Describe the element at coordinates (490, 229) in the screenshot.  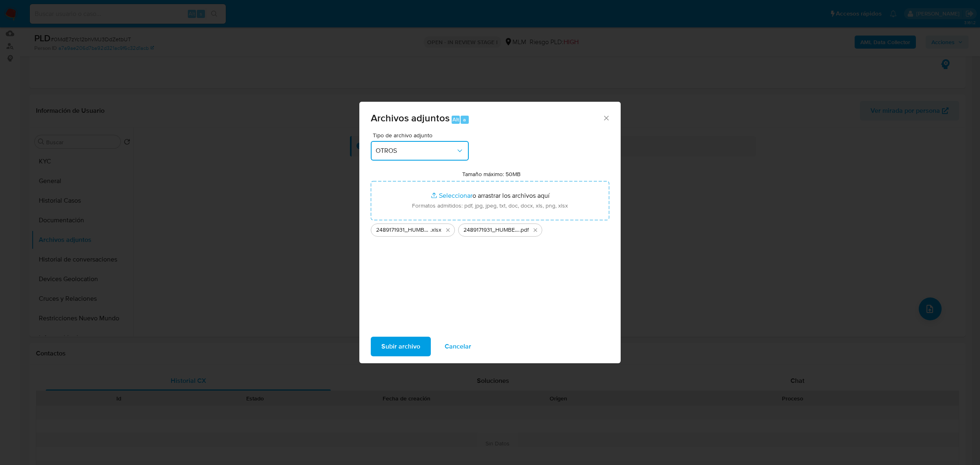
I see `ul: Archivos seleccionados` at that location.